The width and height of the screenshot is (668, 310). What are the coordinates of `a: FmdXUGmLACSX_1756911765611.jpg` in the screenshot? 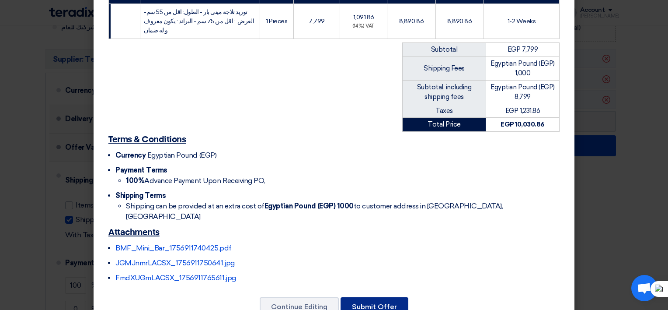 It's located at (176, 277).